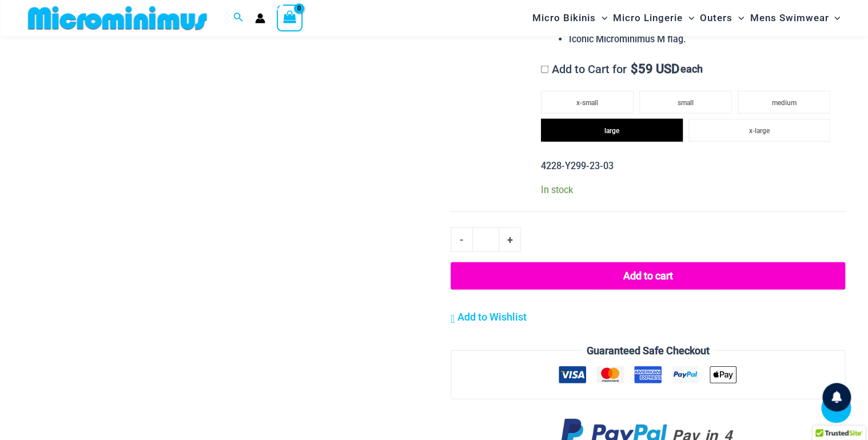 The height and width of the screenshot is (440, 868). Describe the element at coordinates (488, 317) in the screenshot. I see `a: Add to Wishlist` at that location.